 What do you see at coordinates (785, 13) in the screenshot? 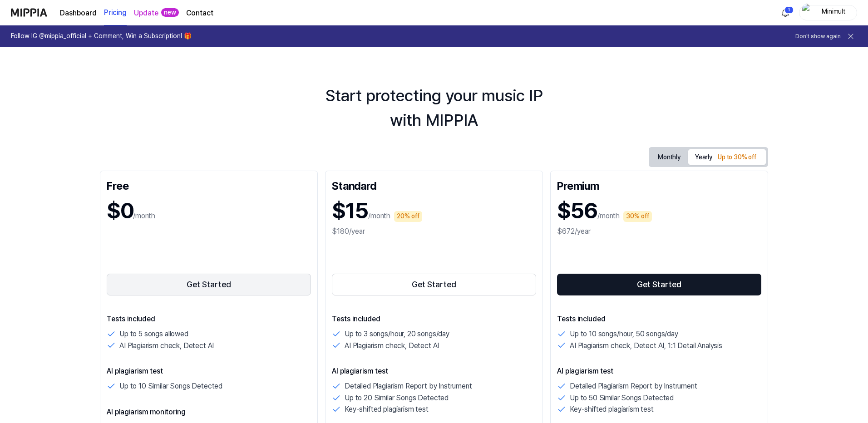
I see `button: 알림1` at bounding box center [785, 13].